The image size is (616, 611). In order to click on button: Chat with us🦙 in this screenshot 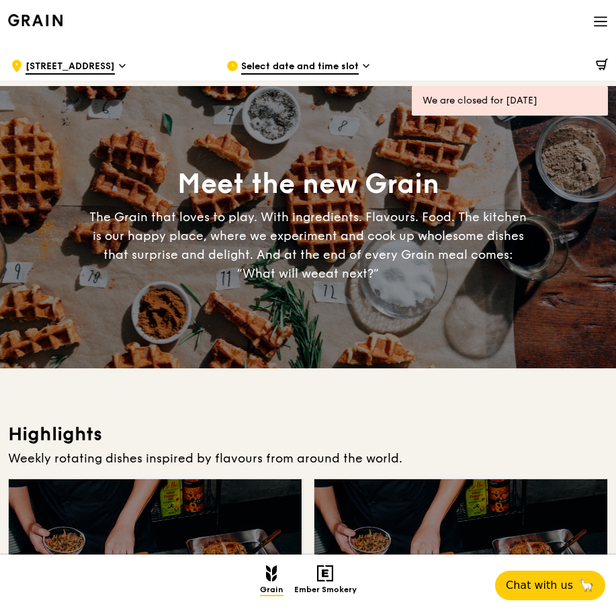, I will do `click(551, 585)`.